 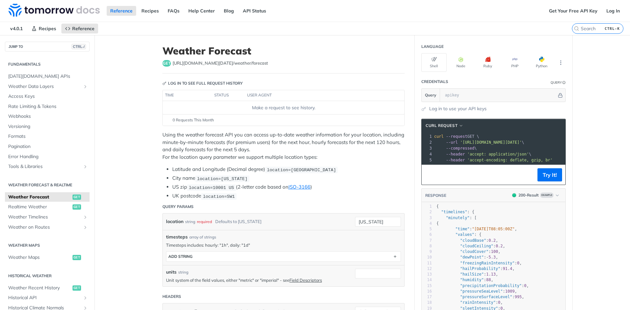 What do you see at coordinates (175, 222) in the screenshot?
I see `label: location` at bounding box center [175, 222].